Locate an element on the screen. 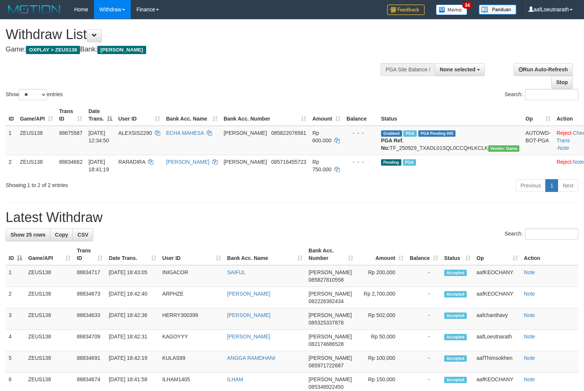  a: Stop is located at coordinates (562, 82).